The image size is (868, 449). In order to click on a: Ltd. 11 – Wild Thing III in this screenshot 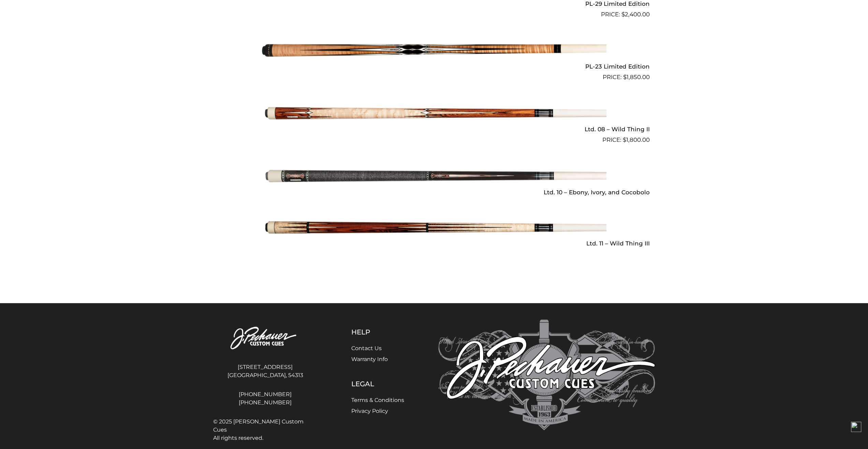, I will do `click(434, 224)`.